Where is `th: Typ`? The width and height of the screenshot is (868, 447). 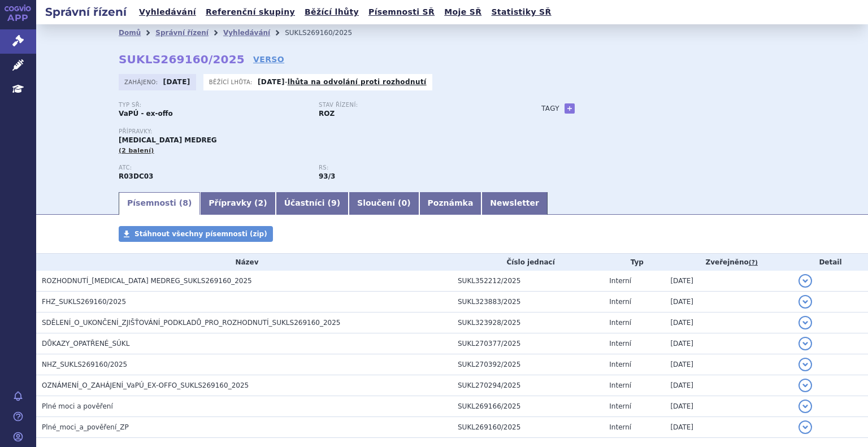 th: Typ is located at coordinates (634, 262).